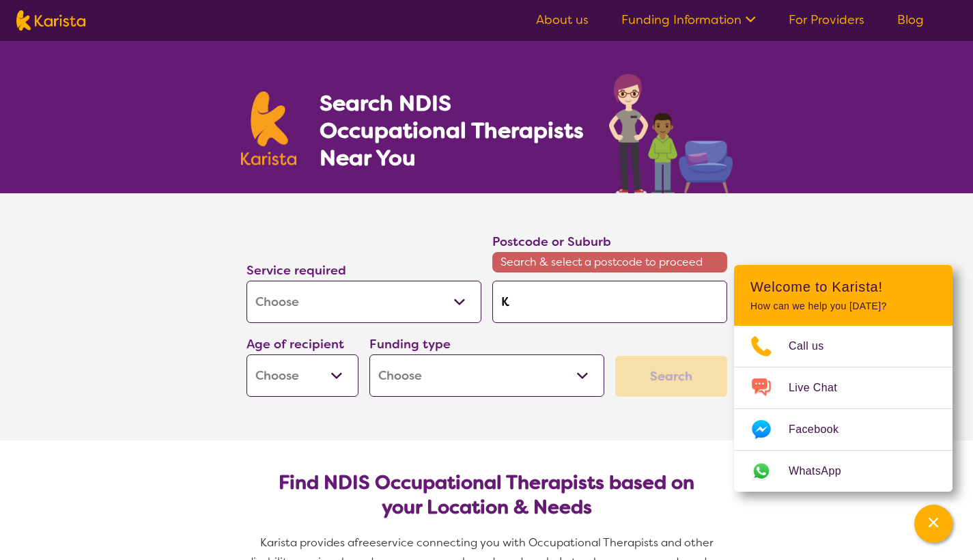 The width and height of the screenshot is (973, 560). What do you see at coordinates (843, 471) in the screenshot?
I see `a: Web link opens in a new tab.` at bounding box center [843, 471].